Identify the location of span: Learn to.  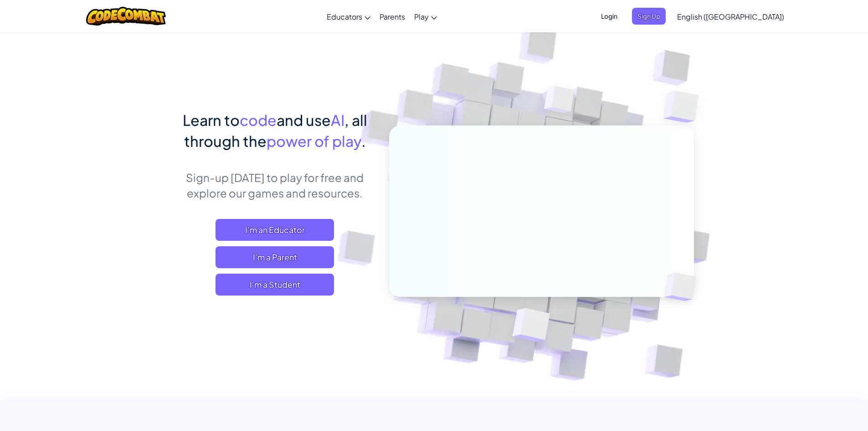
(211, 120).